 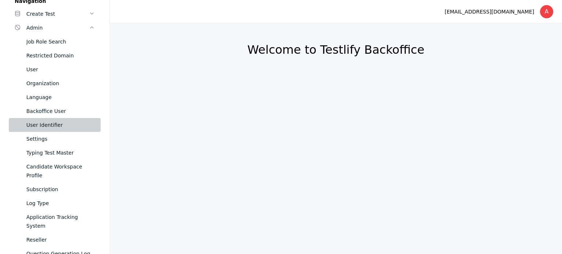 I want to click on div: User, so click(x=60, y=70).